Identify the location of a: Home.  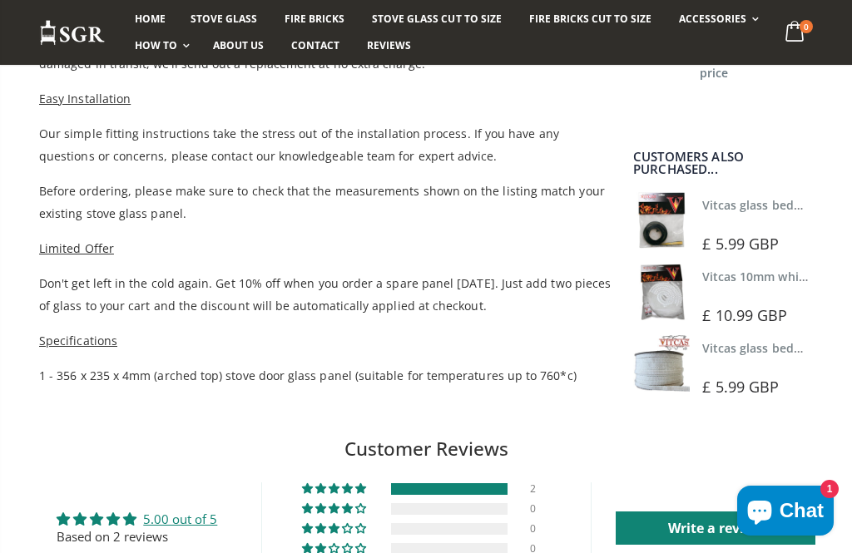
(150, 19).